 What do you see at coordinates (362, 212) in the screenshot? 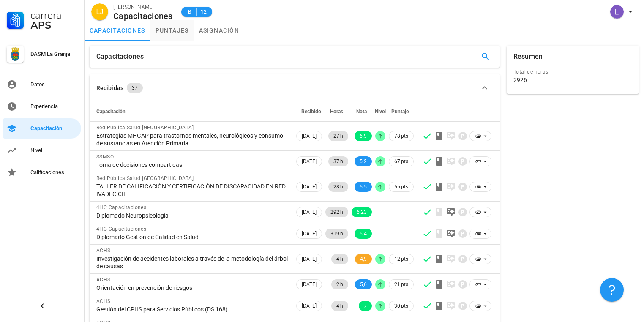
I see `span: 6.23` at bounding box center [362, 212].